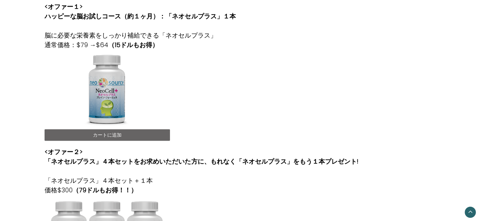  Describe the element at coordinates (64, 7) in the screenshot. I see `strong: <オファー１>` at that location.